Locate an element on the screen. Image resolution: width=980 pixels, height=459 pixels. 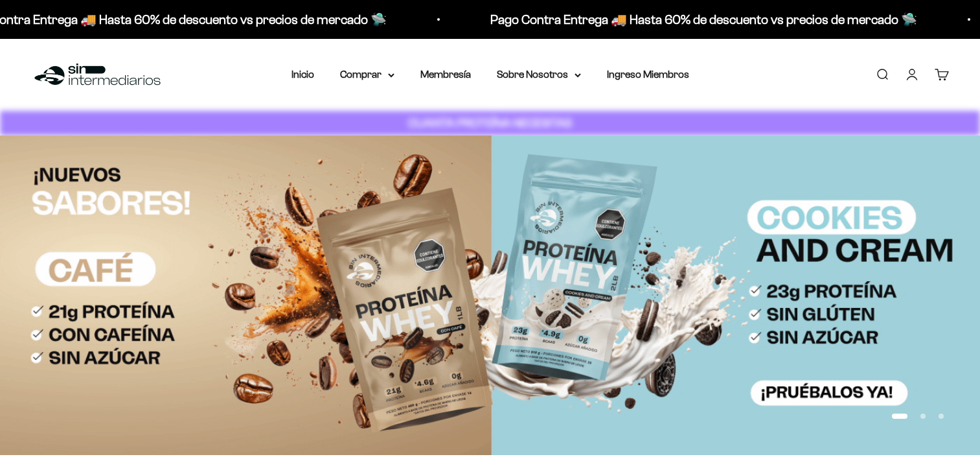
a: Membresía is located at coordinates (446, 74).